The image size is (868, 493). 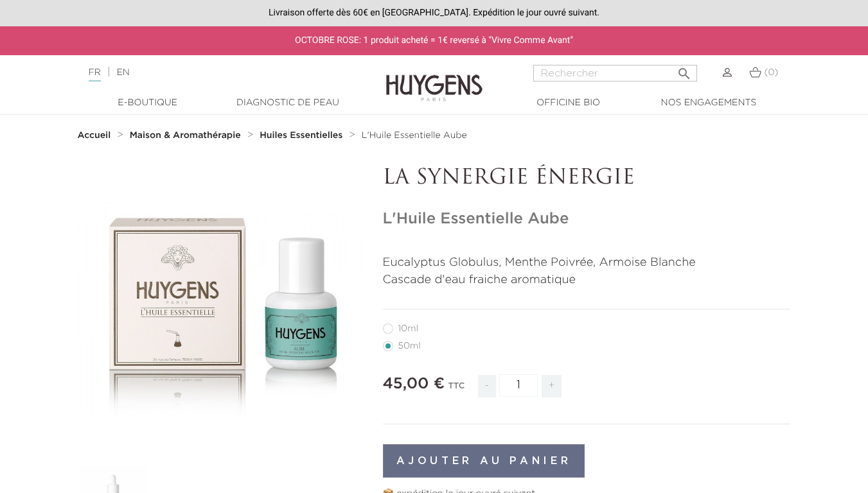 I want to click on p: Eucalyptus Globulus, Menthe Poivrée, Armoise Blanche, so click(x=586, y=262).